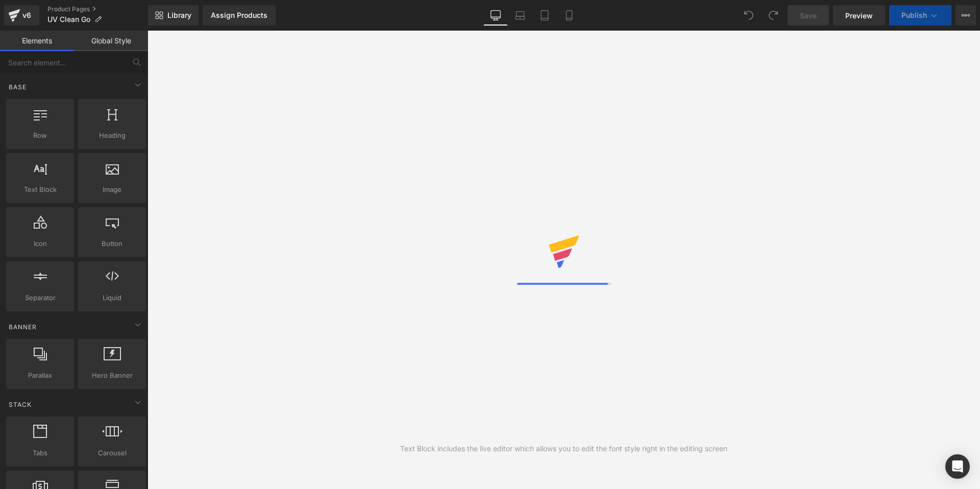  I want to click on button: Redo, so click(773, 16).